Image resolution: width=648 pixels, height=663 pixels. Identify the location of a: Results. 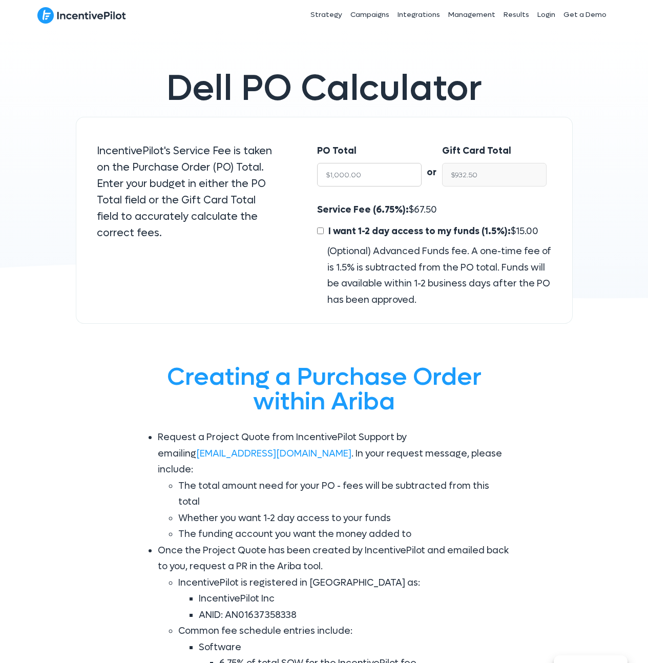
(516, 15).